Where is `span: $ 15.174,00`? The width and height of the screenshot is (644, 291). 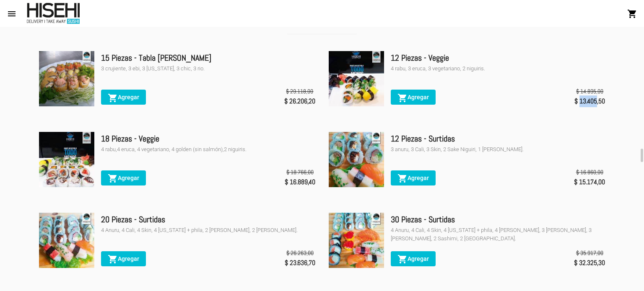 span: $ 15.174,00 is located at coordinates (590, 182).